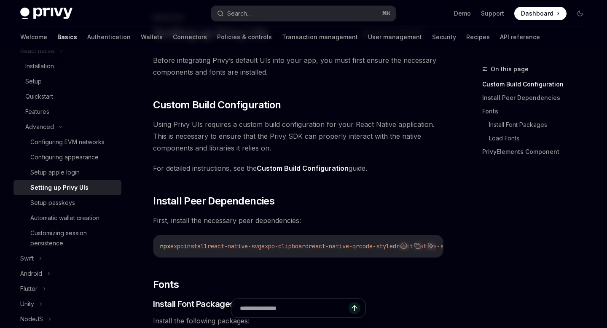 The width and height of the screenshot is (607, 328). Describe the element at coordinates (538, 138) in the screenshot. I see `a: Load Fonts` at that location.